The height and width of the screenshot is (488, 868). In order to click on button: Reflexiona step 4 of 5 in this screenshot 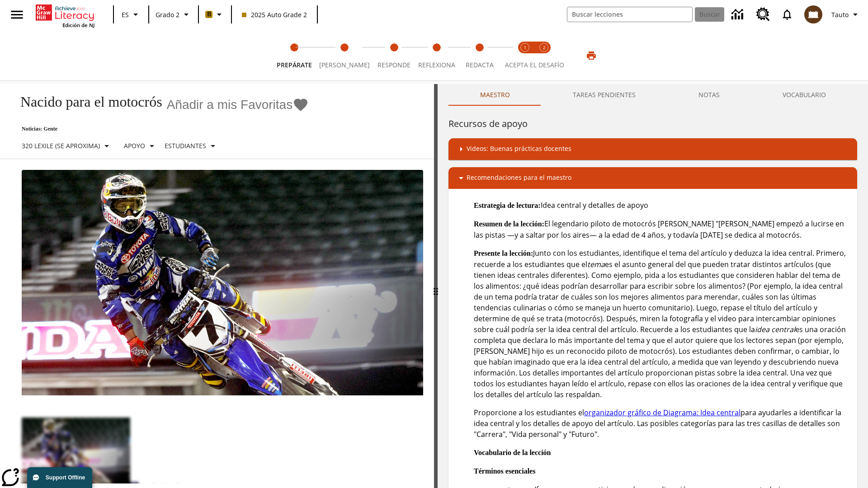, I will do `click(437, 55)`.